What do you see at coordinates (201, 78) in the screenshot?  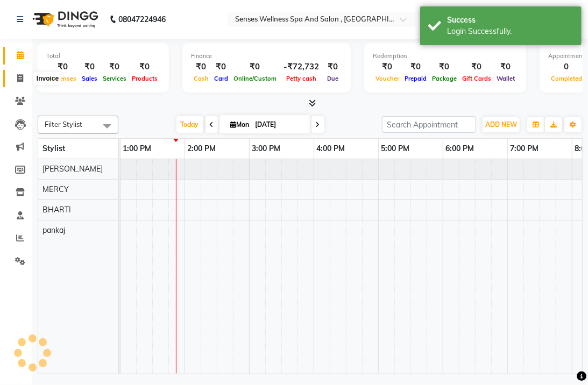 I see `span: Cash` at bounding box center [201, 78].